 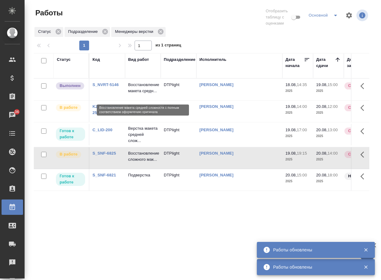 What do you see at coordinates (324, 15) in the screenshot?
I see `div: split button` at bounding box center [324, 15].